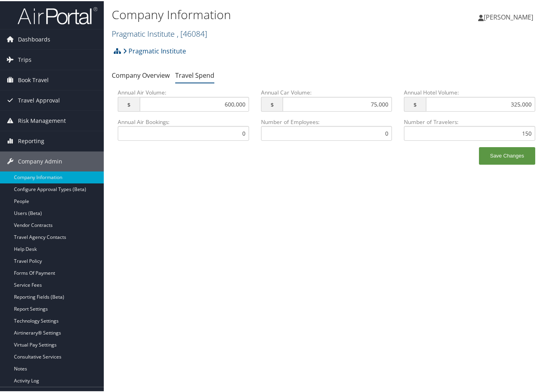 The height and width of the screenshot is (392, 546). I want to click on span: Risk Management, so click(42, 120).